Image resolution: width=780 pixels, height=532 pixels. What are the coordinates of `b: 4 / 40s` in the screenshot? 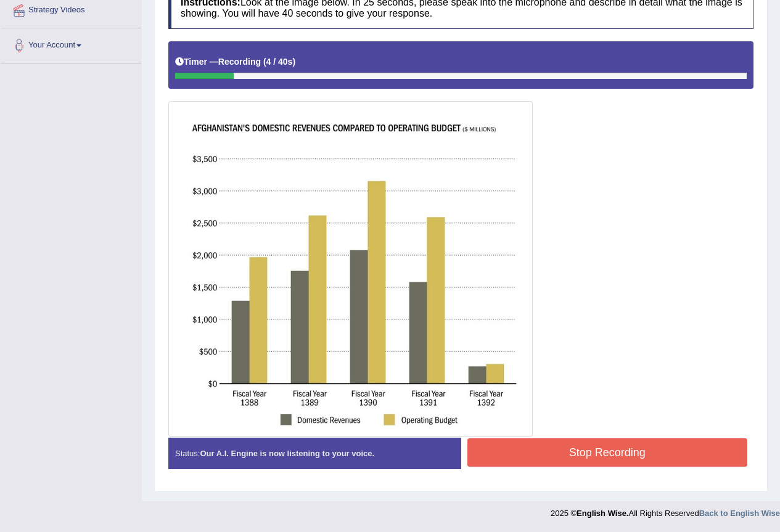 It's located at (280, 62).